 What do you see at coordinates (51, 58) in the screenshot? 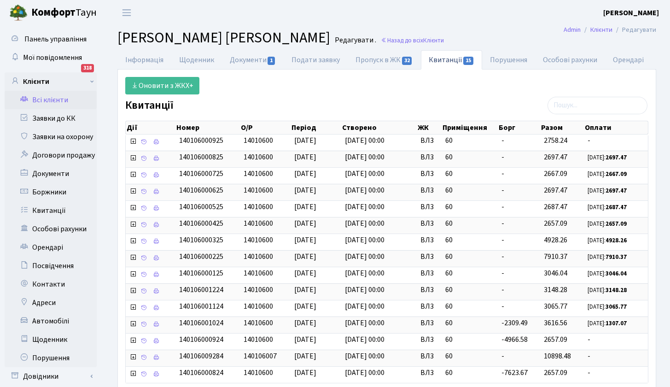
I see `a: Мої повідомлення318` at bounding box center [51, 58].